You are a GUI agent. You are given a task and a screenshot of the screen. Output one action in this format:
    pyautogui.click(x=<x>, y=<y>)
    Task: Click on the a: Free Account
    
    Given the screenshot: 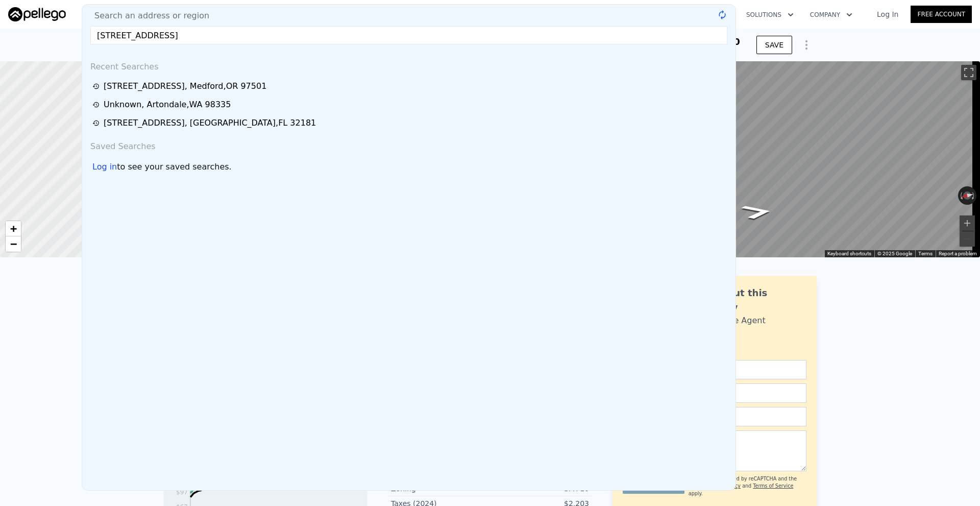 What is the action you would take?
    pyautogui.click(x=941, y=14)
    